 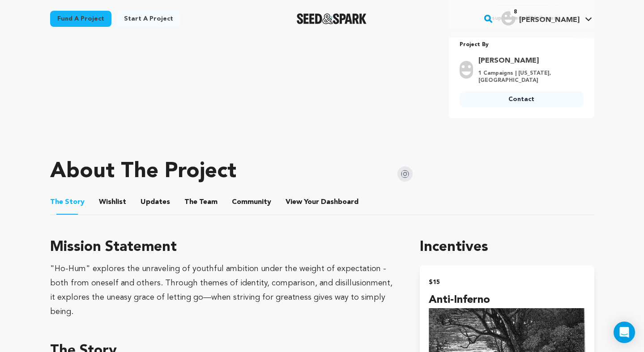 What do you see at coordinates (149, 19) in the screenshot?
I see `a: Start a project` at bounding box center [149, 19].